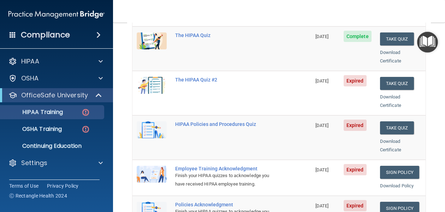 This screenshot has height=212, width=445. I want to click on a: Download Policy, so click(397, 186).